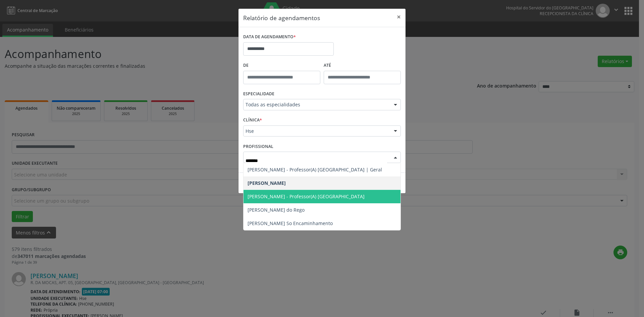 The image size is (644, 317). What do you see at coordinates (363, 66) in the screenshot?
I see `label: ATÉ` at bounding box center [363, 66].